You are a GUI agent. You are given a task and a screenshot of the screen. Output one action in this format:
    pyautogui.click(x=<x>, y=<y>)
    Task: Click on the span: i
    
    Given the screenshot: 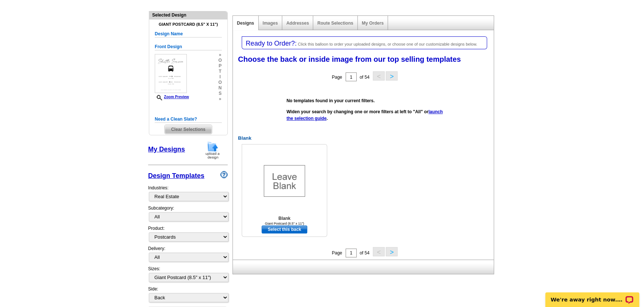 What is the action you would take?
    pyautogui.click(x=220, y=77)
    